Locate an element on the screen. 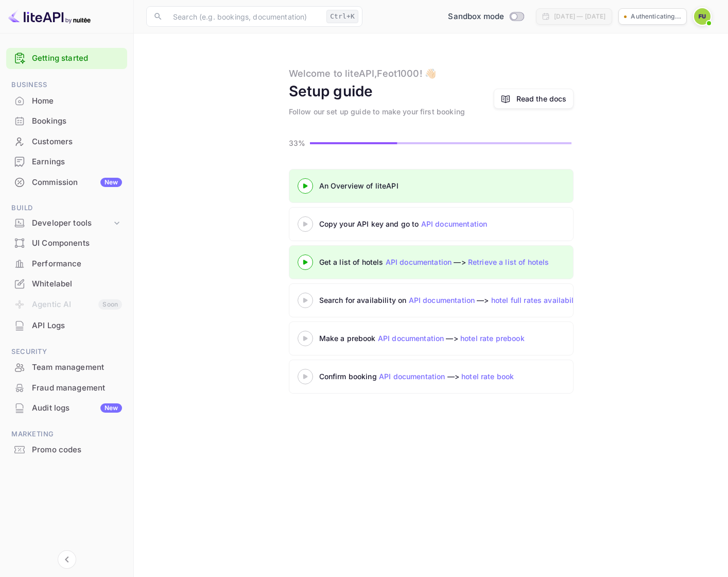 This screenshot has height=577, width=728. a: Home is located at coordinates (67, 100).